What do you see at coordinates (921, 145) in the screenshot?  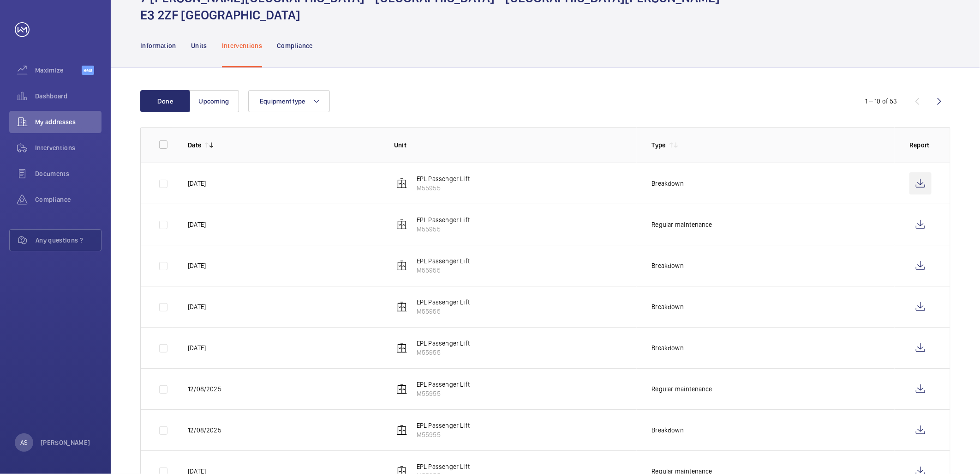 I see `p: Report` at bounding box center [921, 145].